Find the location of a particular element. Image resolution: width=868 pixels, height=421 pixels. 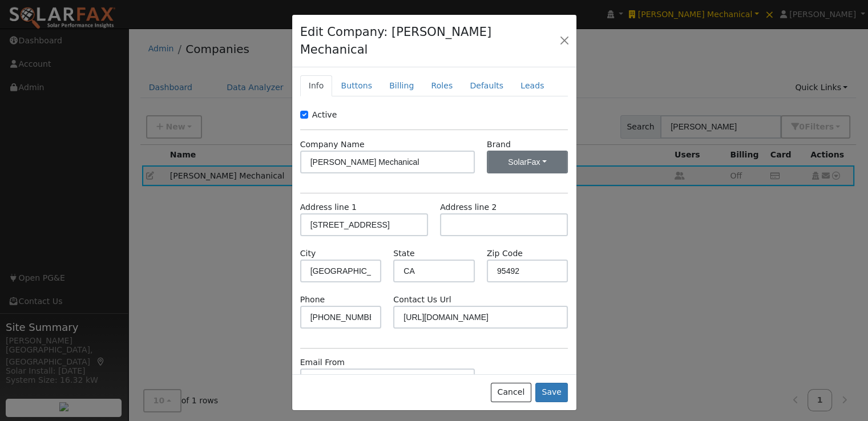

a: Defaults is located at coordinates (486, 85).